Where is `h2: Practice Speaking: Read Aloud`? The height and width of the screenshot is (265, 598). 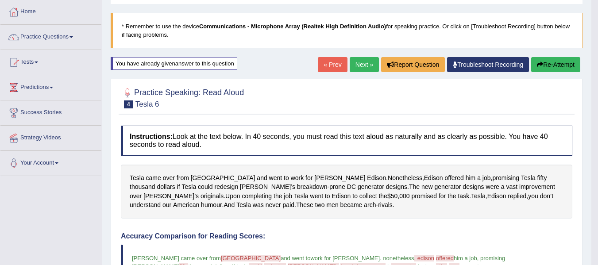 h2: Practice Speaking: Read Aloud is located at coordinates (182, 97).